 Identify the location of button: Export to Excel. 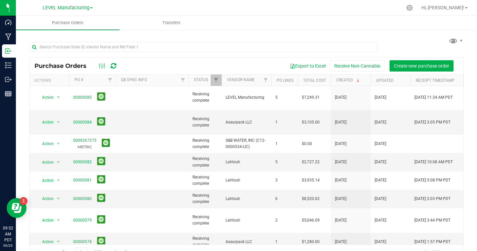
(308, 66).